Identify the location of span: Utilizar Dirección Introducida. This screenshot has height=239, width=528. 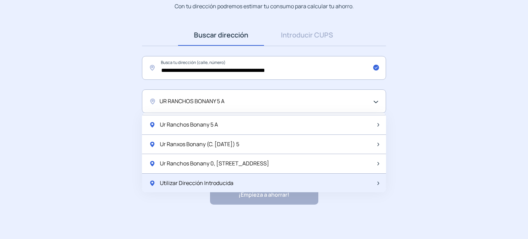
(197, 183).